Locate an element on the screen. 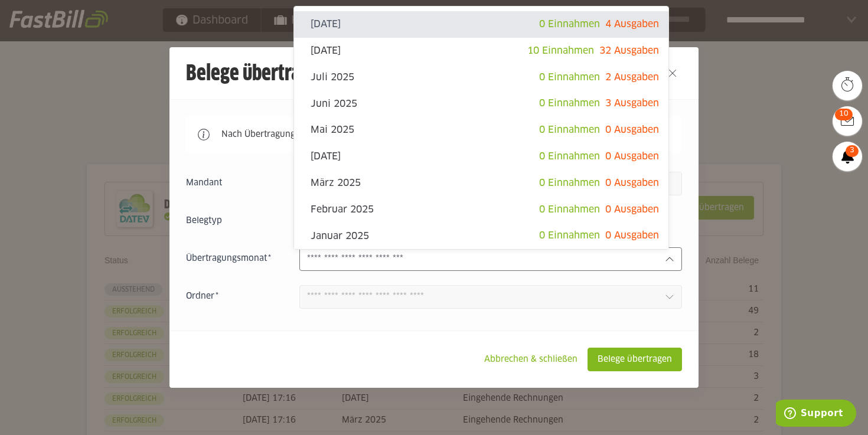 The height and width of the screenshot is (435, 868). span: 3 Ausgaben is located at coordinates (632, 103).